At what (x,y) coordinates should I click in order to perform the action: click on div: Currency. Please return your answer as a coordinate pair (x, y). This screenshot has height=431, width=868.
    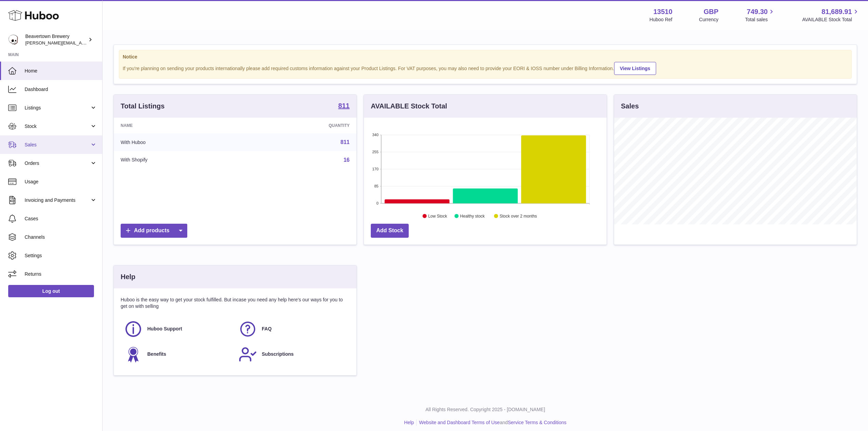
    Looking at the image, I should click on (709, 20).